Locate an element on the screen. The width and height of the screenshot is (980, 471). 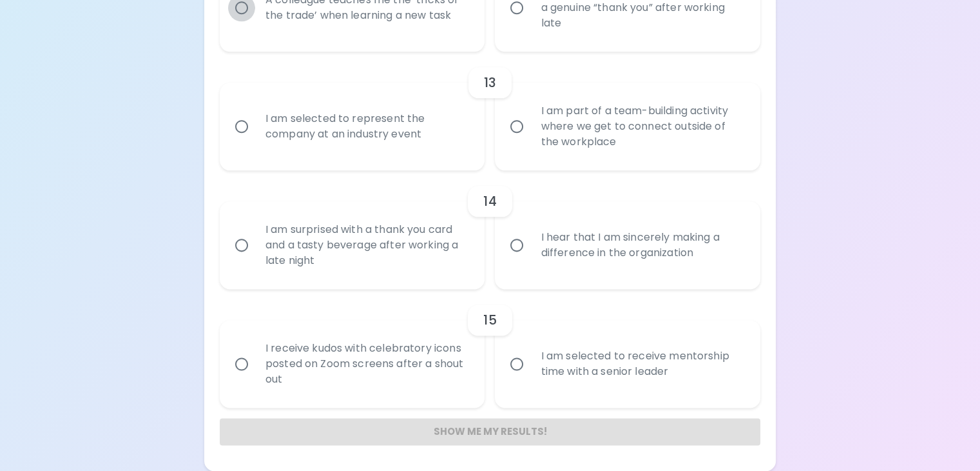
div: I am part of a team-building activity where we get to connect outside of the workplace is located at coordinates (642, 126).